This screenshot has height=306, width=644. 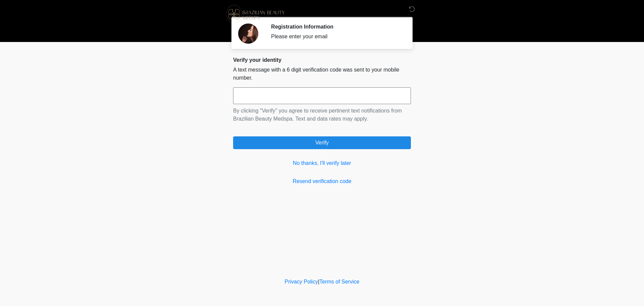 What do you see at coordinates (322, 60) in the screenshot?
I see `h2: Verify your identity` at bounding box center [322, 60].